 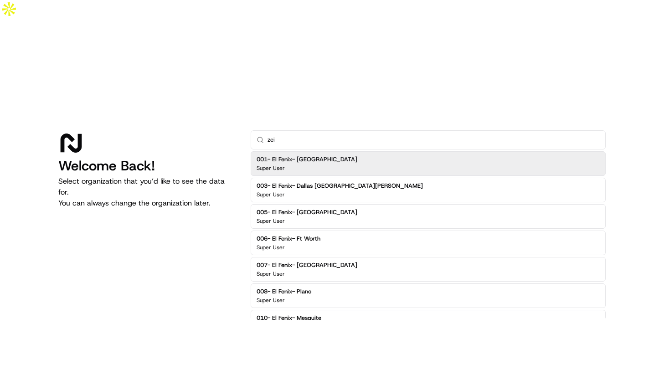 What do you see at coordinates (289, 318) in the screenshot?
I see `h2: 010- El Fenix- Mesquite` at bounding box center [289, 318].